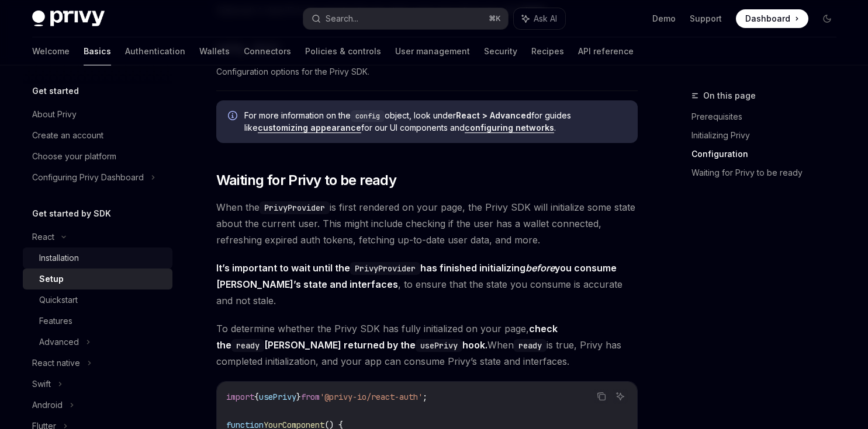  I want to click on a: Features, so click(98, 321).